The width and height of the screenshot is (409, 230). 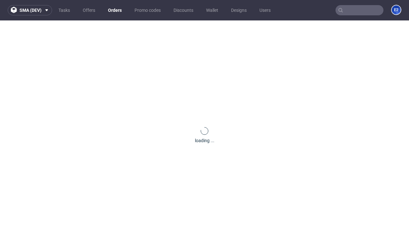 I want to click on a: Promo codes, so click(x=148, y=10).